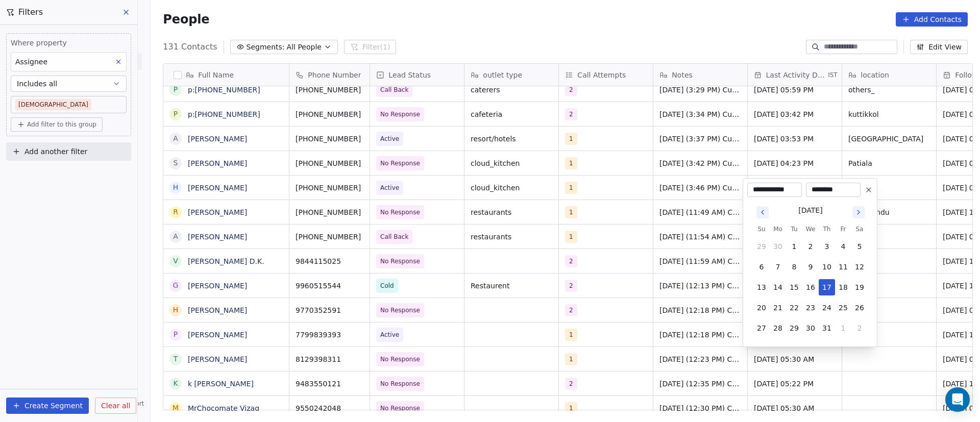 The height and width of the screenshot is (422, 980). I want to click on button: 24, so click(827, 308).